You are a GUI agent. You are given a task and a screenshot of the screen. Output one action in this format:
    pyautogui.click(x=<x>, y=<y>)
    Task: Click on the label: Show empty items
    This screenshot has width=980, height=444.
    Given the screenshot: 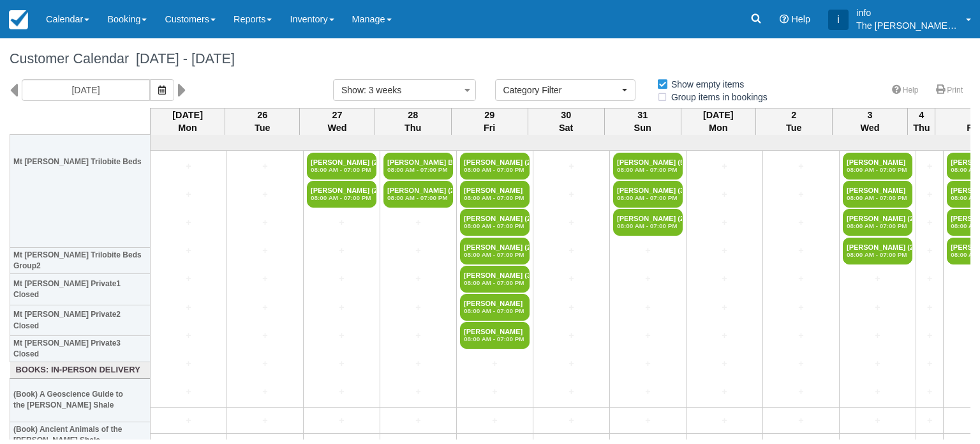 What is the action you would take?
    pyautogui.click(x=704, y=84)
    